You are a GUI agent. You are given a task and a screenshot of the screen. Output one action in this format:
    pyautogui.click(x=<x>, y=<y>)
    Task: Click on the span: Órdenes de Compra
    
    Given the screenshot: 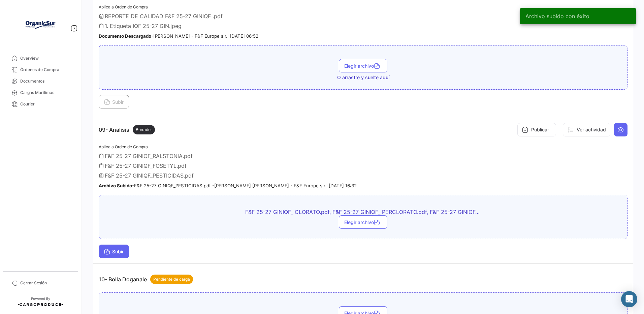 What is the action you would take?
    pyautogui.click(x=47, y=70)
    